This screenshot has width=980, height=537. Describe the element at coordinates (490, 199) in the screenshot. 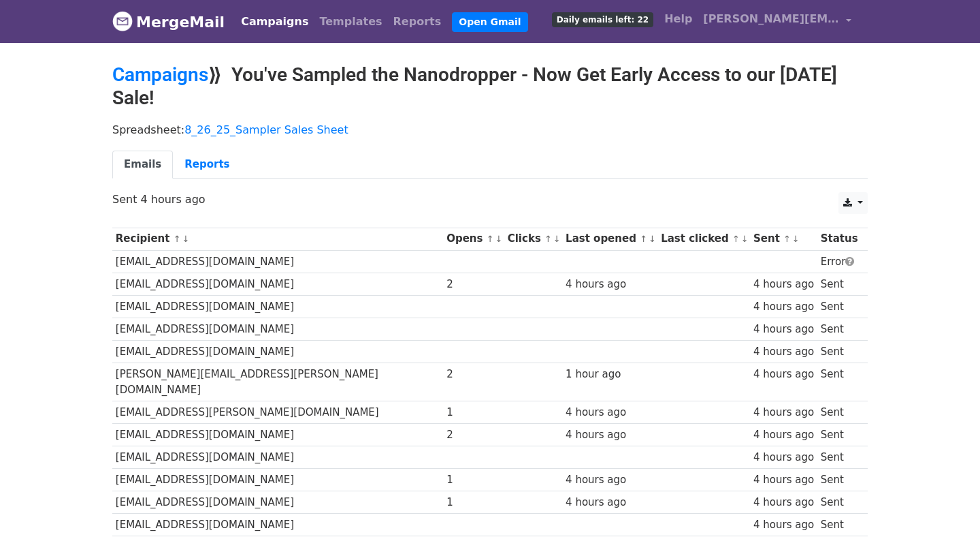

I see `p: Sent 4 hours ago` at that location.